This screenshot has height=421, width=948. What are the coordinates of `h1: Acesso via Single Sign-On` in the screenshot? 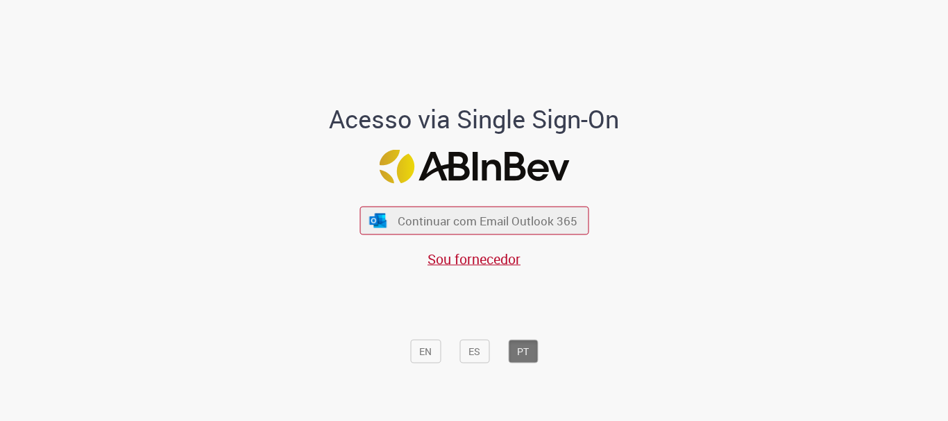 It's located at (474, 119).